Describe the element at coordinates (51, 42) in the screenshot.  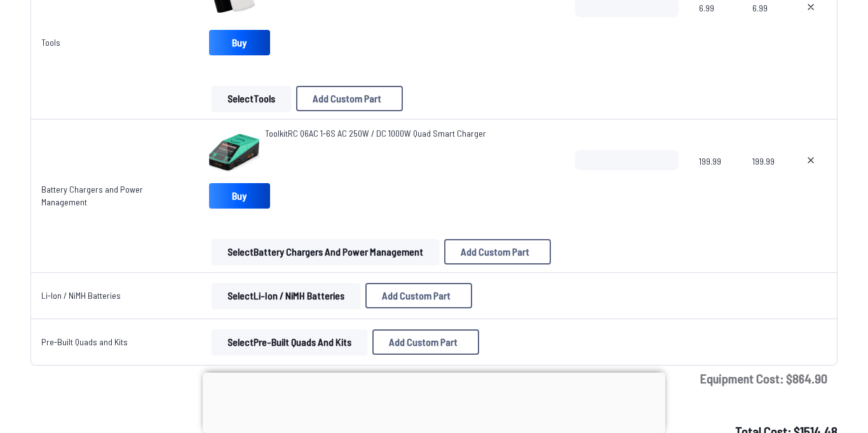
I see `a: Tools` at that location.